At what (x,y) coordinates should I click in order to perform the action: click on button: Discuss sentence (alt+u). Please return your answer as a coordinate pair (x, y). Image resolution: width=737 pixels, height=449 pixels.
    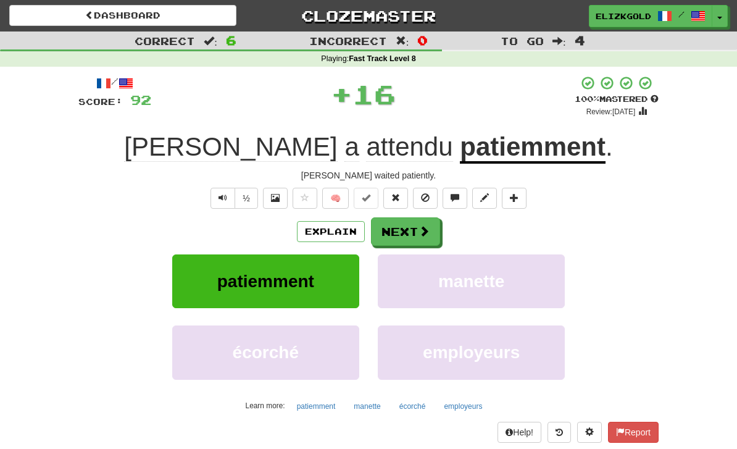
    Looking at the image, I should click on (455, 198).